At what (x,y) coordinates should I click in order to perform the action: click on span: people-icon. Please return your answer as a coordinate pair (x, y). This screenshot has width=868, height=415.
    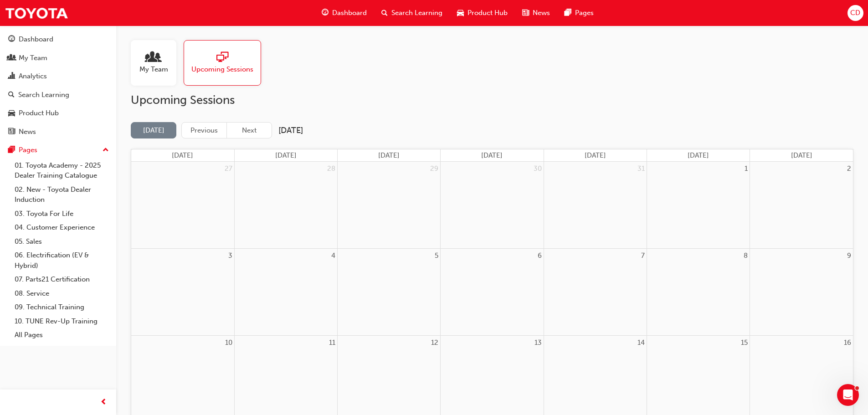
    Looking at the image, I should click on (154, 58).